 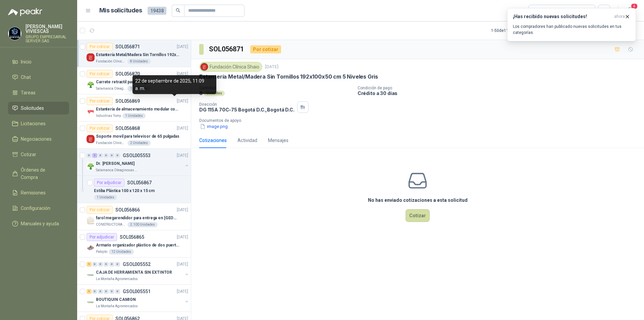 I want to click on p: SOL056866, so click(x=127, y=210).